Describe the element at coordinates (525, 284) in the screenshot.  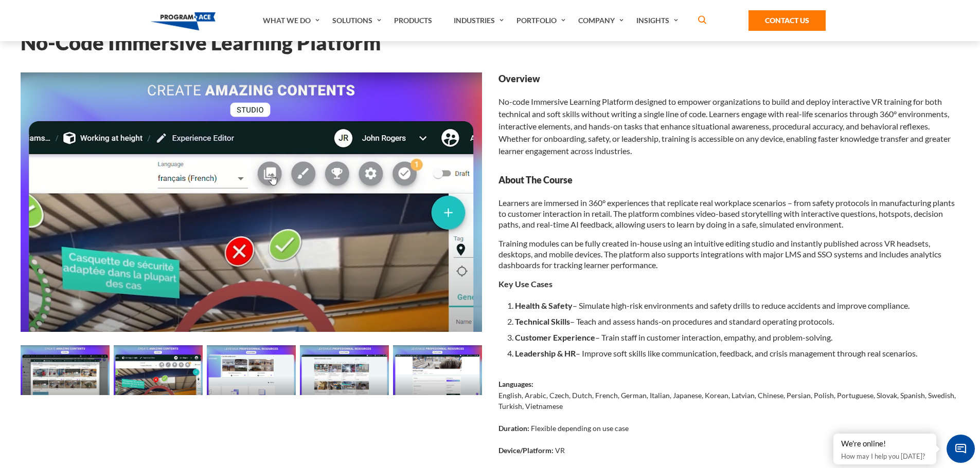
I see `b: Key Use Cases` at that location.